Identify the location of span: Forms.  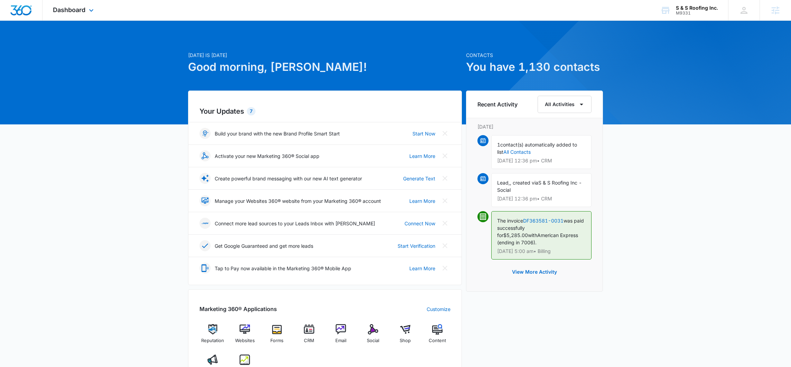
(277, 341).